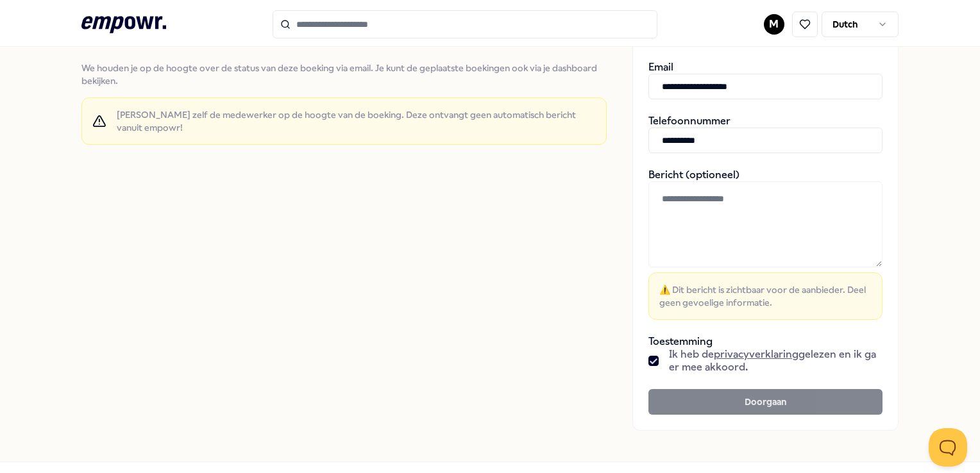 Image resolution: width=980 pixels, height=473 pixels. What do you see at coordinates (765, 80) in the screenshot?
I see `div: Email` at bounding box center [765, 80].